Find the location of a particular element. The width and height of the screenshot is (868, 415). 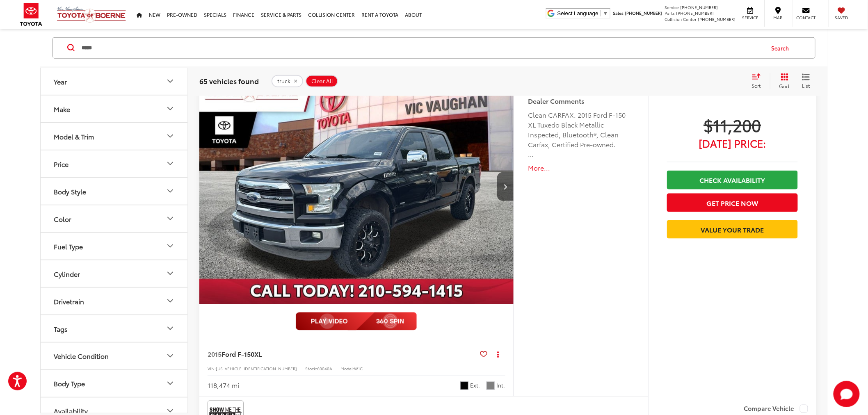

span: XL is located at coordinates (258, 354).